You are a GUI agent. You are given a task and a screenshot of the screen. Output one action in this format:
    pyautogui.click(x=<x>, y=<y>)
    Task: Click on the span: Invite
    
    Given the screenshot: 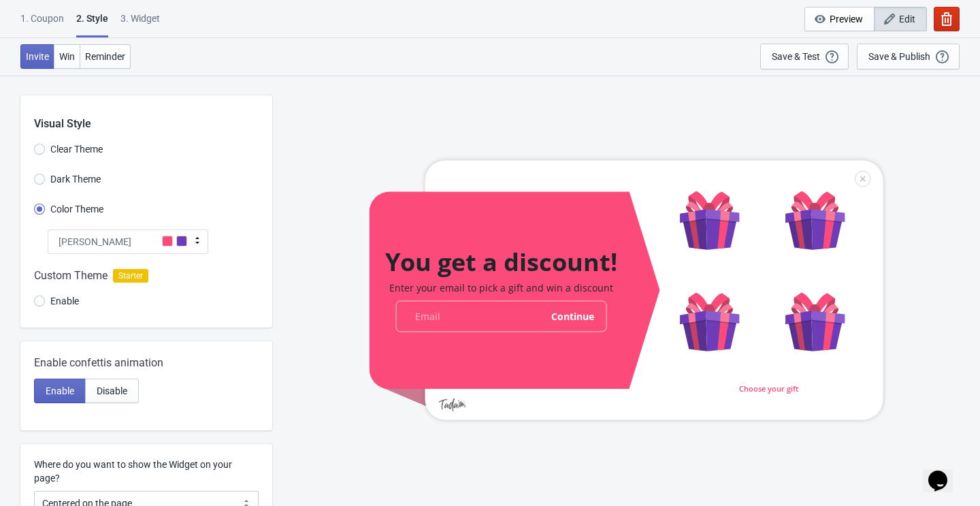 What is the action you would take?
    pyautogui.click(x=37, y=56)
    